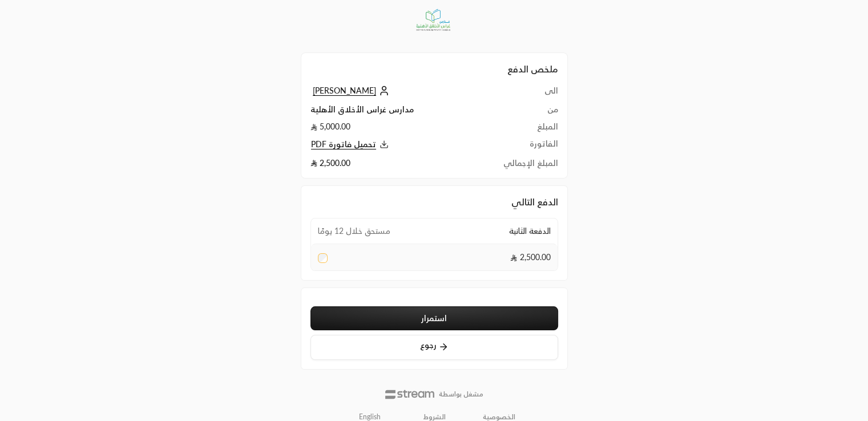  What do you see at coordinates (461, 394) in the screenshot?
I see `p: مشغل بواسطة` at bounding box center [461, 394].